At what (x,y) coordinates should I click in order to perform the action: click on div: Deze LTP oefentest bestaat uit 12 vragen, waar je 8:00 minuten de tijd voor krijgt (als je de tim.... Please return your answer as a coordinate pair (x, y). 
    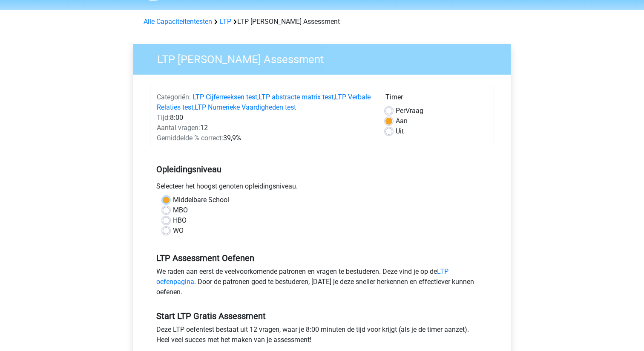
    Looking at the image, I should click on (322, 336).